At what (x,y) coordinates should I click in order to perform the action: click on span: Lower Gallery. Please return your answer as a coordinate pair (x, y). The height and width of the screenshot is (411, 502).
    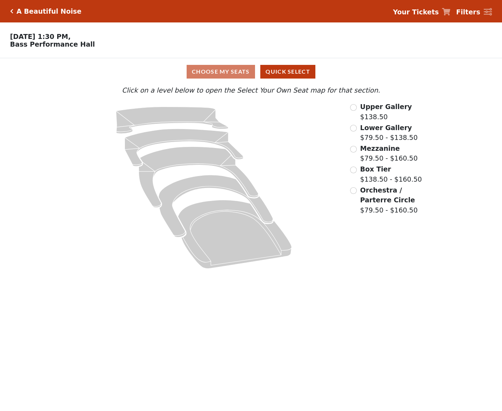
    Looking at the image, I should click on (386, 128).